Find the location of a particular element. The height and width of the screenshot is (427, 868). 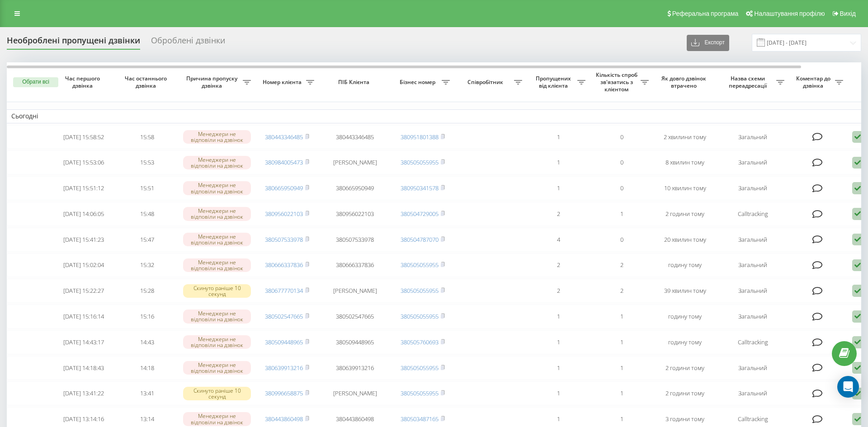

td: 10 хвилин тому is located at coordinates (685, 188).